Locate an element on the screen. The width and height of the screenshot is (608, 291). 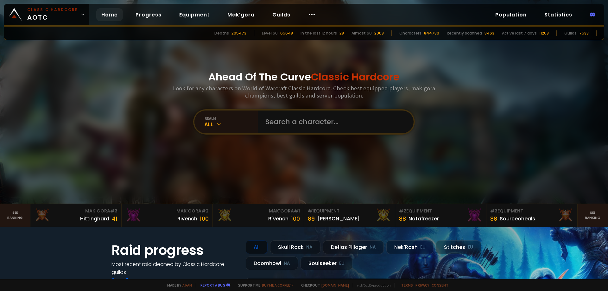
a: Guilds is located at coordinates (281, 15).